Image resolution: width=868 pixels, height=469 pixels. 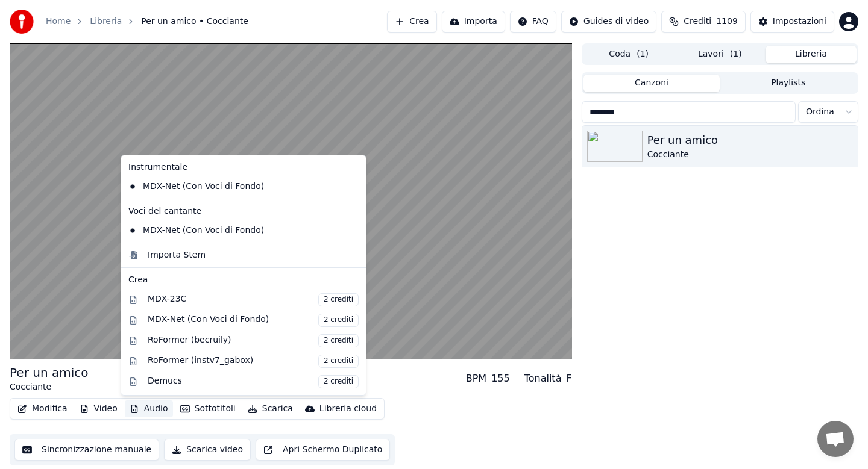 I want to click on div: RoFormer (instv7_gabox), so click(x=253, y=361).